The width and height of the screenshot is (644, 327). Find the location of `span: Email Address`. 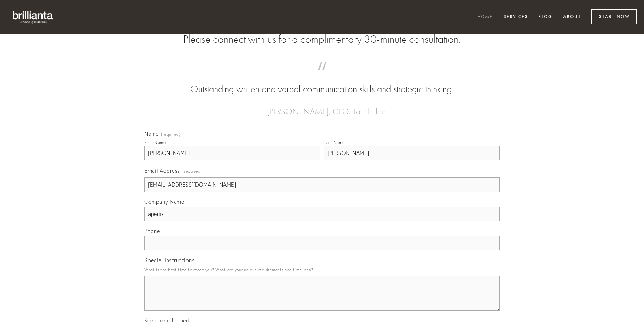

span: Email Address is located at coordinates (162, 171).